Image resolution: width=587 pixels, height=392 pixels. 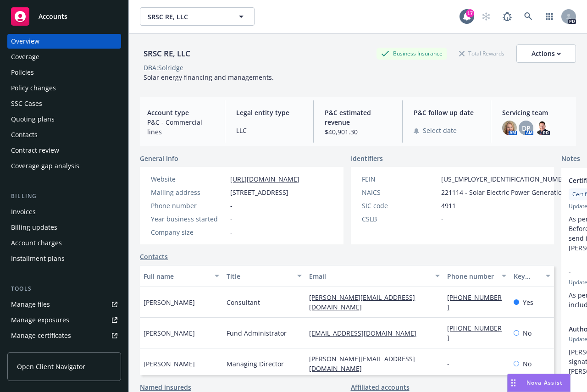 What do you see at coordinates (535, 112) in the screenshot?
I see `span: Servicing team` at bounding box center [535, 112].